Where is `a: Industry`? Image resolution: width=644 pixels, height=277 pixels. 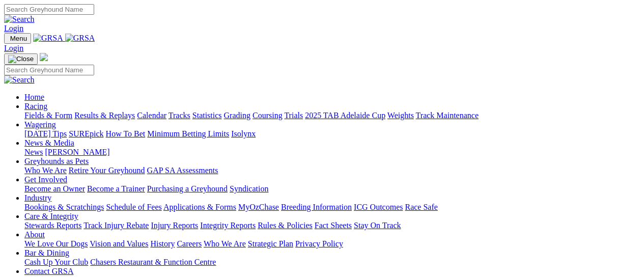 a: Industry is located at coordinates (38, 198).